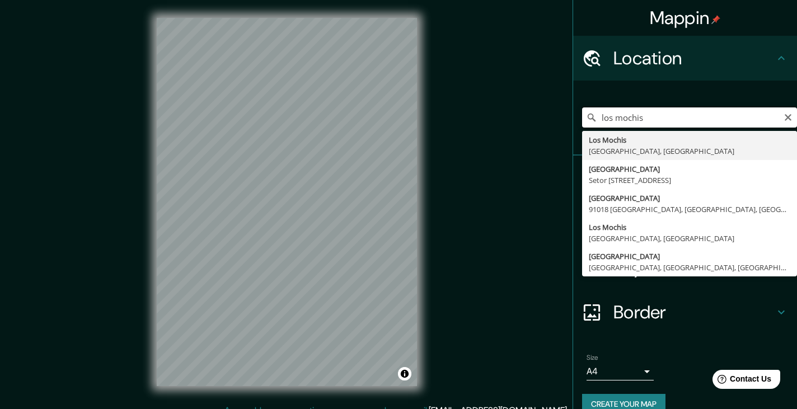 The image size is (797, 409). Describe the element at coordinates (694, 58) in the screenshot. I see `h4: Location` at that location.